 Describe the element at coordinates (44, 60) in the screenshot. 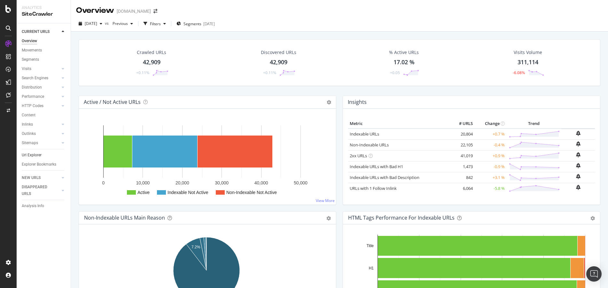

I see `a: Segments` at that location.